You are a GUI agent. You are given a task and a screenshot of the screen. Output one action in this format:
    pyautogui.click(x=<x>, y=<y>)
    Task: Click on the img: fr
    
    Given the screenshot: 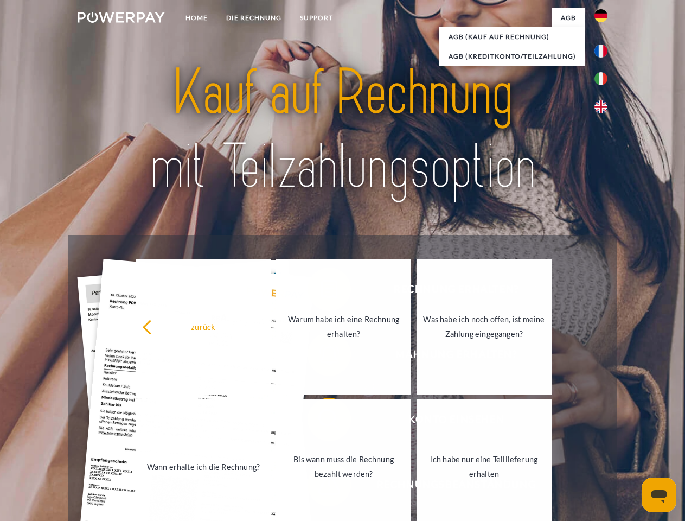 What is the action you would take?
    pyautogui.click(x=601, y=51)
    